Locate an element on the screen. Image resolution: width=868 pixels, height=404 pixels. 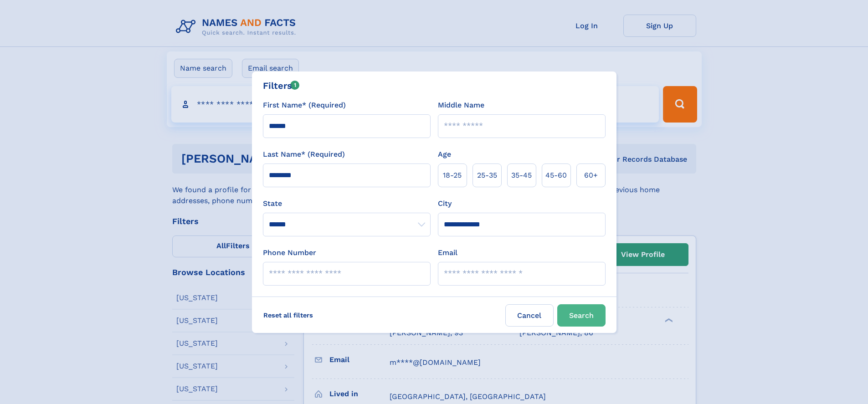
label: First Name* (Required) is located at coordinates (305, 105).